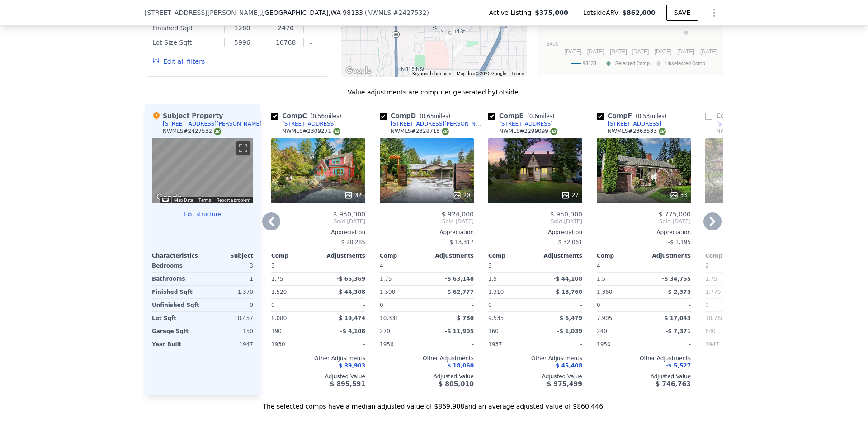  I want to click on span: , WA 98133, so click(346, 13).